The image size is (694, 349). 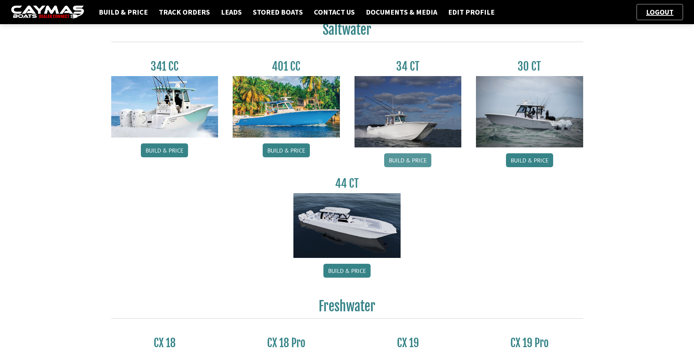 What do you see at coordinates (347, 183) in the screenshot?
I see `h3: 44 CT` at bounding box center [347, 183].